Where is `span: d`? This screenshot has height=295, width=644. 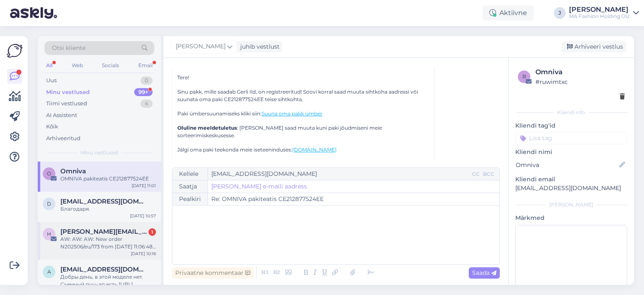
span: d is located at coordinates (49, 204).